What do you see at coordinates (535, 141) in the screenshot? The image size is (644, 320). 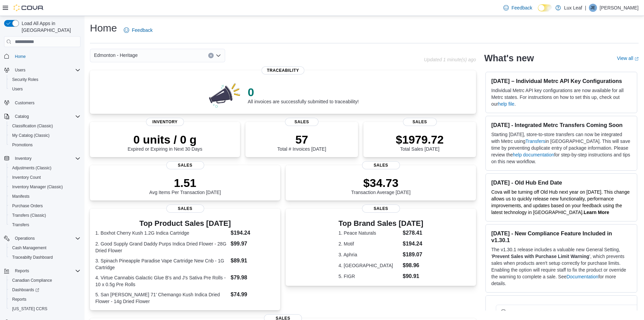 I see `a: Transfers` at bounding box center [535, 141].